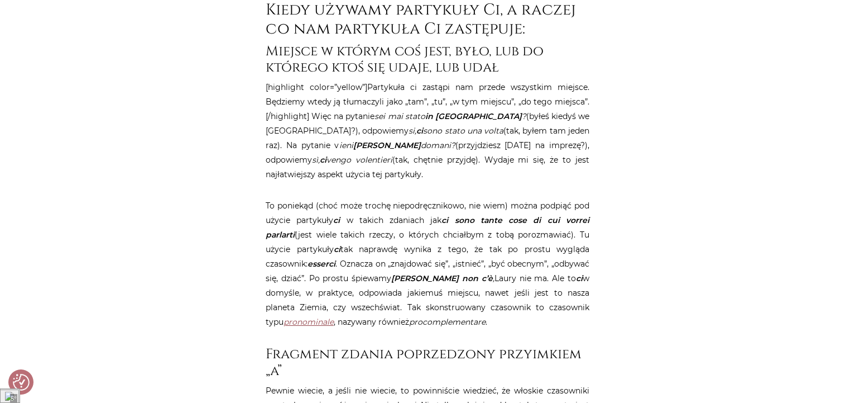  What do you see at coordinates (450, 116) in the screenshot?
I see `em: sei mai stato ?` at bounding box center [450, 116].